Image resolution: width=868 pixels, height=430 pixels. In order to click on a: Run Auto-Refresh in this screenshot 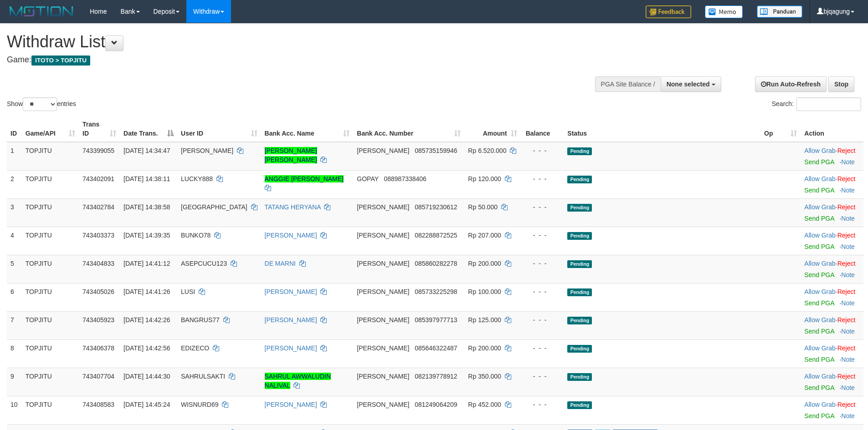, I will do `click(790, 84)`.